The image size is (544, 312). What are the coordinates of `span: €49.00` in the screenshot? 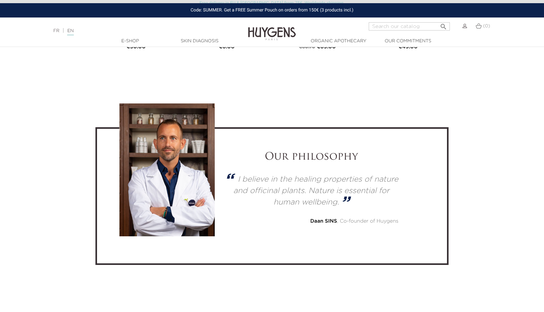 It's located at (408, 47).